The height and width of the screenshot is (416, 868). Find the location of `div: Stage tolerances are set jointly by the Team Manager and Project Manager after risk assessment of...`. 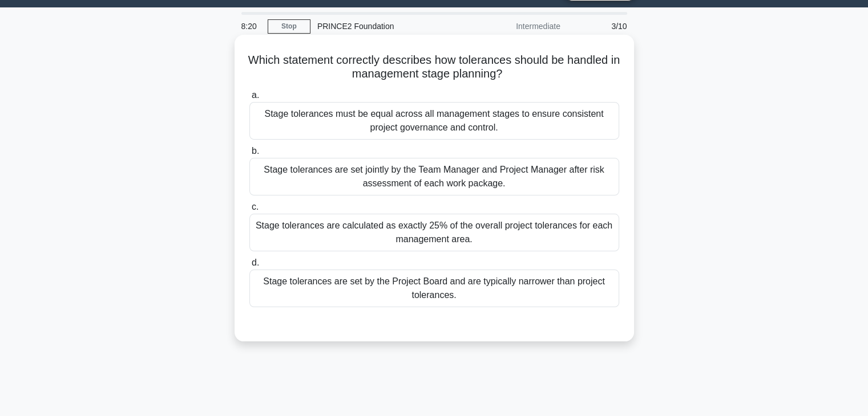

div: Stage tolerances are set jointly by the Team Manager and Project Manager after risk assessment of... is located at coordinates (434, 177).